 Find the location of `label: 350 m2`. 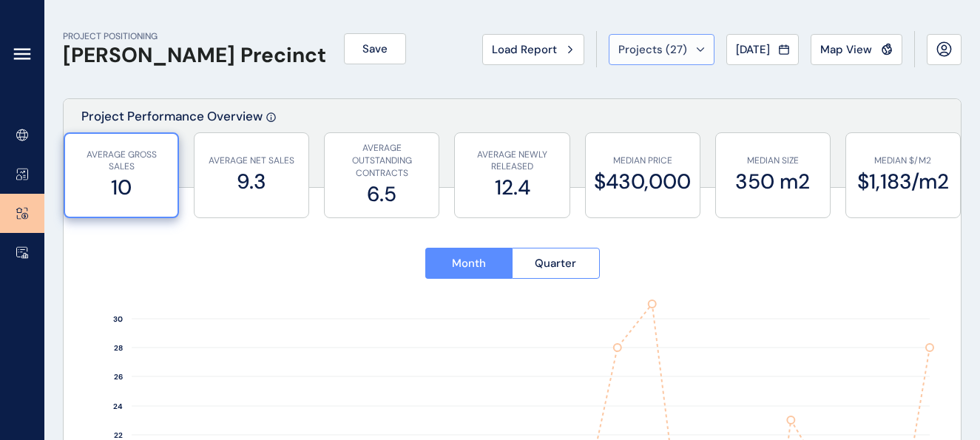

label: 350 m2 is located at coordinates (773, 181).